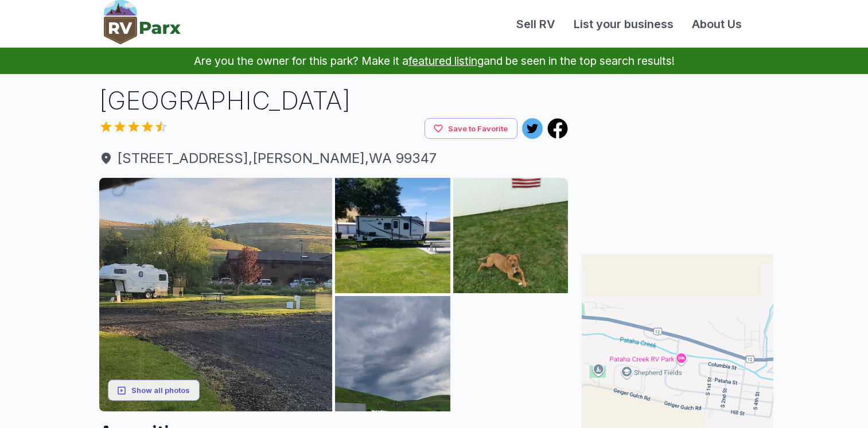 Image resolution: width=868 pixels, height=428 pixels. Describe the element at coordinates (471, 129) in the screenshot. I see `button: Save to Favorite` at that location.